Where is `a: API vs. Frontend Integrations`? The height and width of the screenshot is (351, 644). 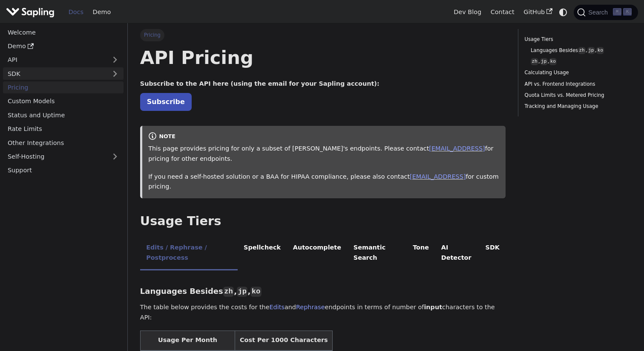 a: API vs. Frontend Integrations is located at coordinates (577, 84).